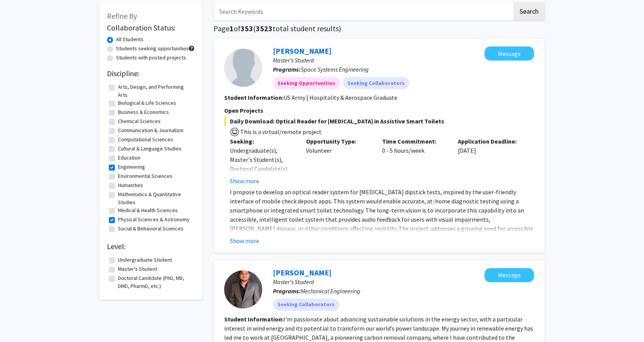 The image size is (644, 342). What do you see at coordinates (262, 191) in the screenshot?
I see `div: Undergraduate(s), Master's Student(s), Doctoral Candidate(s) (PhD, MD, DMD, PharmD, etc.), Postdo...` at bounding box center [262, 191].